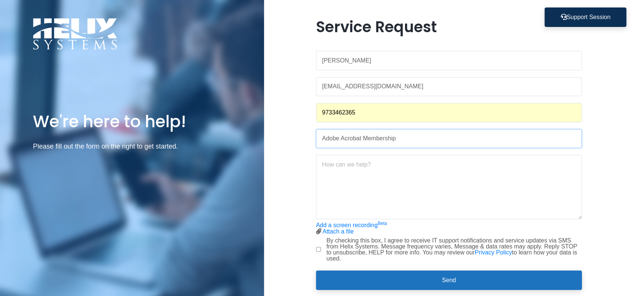  Describe the element at coordinates (132, 146) in the screenshot. I see `p: Please fill out the form on the right to get started.` at that location.